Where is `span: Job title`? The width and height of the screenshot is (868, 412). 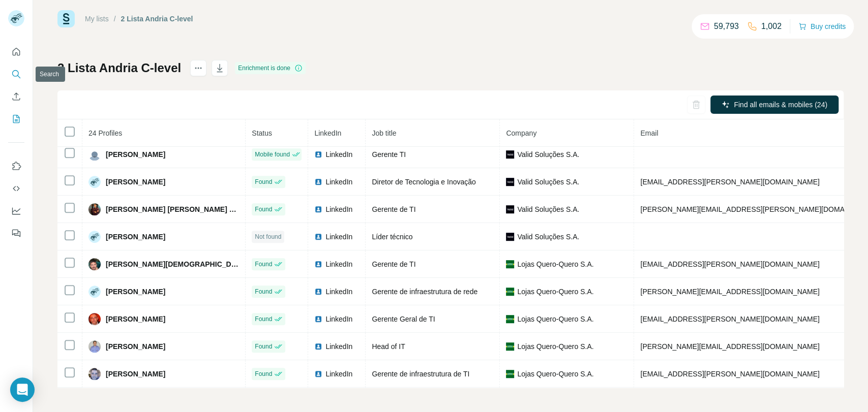 span: Job title is located at coordinates (384, 133).